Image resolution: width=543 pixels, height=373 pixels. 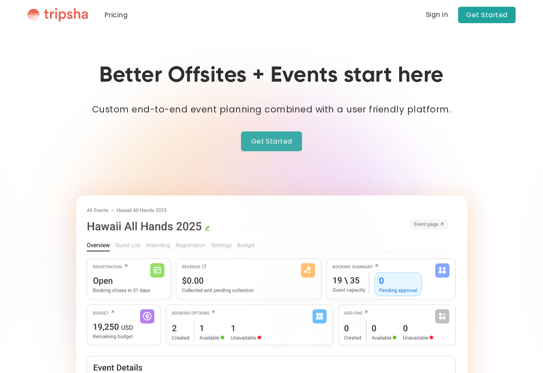 What do you see at coordinates (437, 15) in the screenshot?
I see `a: Sign in` at bounding box center [437, 15].